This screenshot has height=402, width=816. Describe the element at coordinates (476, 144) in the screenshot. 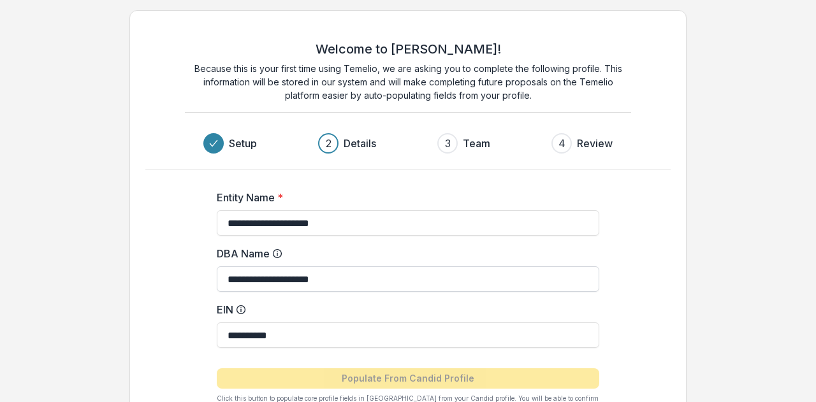

I see `h3: Team` at that location.